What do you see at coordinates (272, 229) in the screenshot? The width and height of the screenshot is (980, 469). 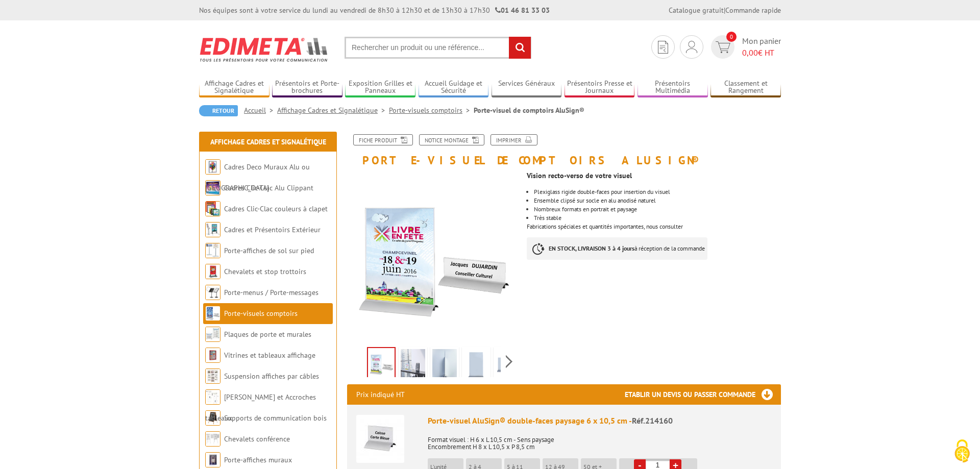 I see `a: Cadres et Présentoirs Extérieur` at bounding box center [272, 229].